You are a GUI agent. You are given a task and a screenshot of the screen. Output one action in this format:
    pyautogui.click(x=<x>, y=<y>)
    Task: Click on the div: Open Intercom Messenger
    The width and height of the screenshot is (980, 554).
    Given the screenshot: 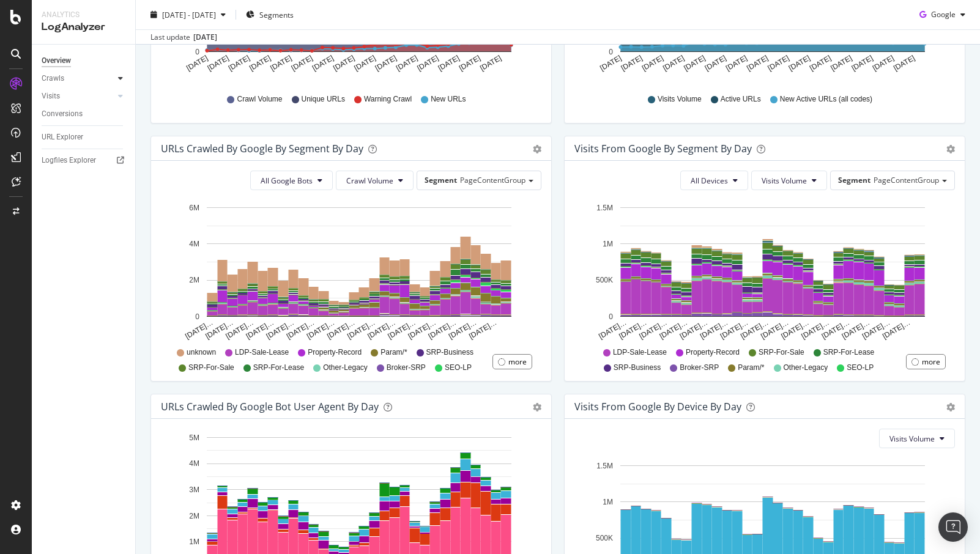 What is the action you would take?
    pyautogui.click(x=953, y=528)
    